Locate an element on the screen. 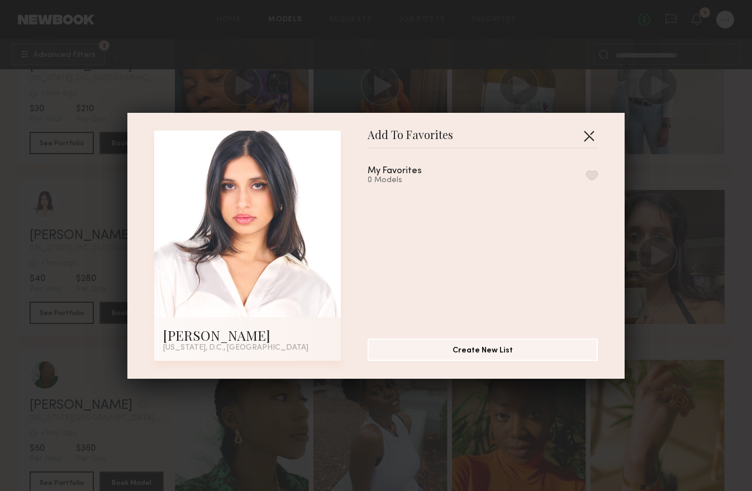  span: Add To Favorites is located at coordinates (410, 139).